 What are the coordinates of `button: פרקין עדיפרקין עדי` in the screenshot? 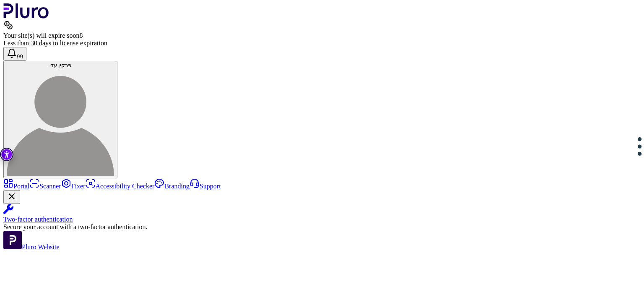 It's located at (60, 120).